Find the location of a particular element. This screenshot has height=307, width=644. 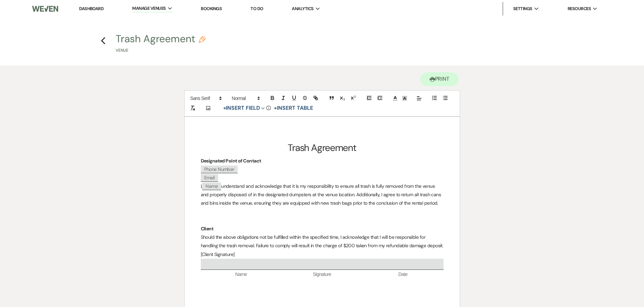

span: Phone Number is located at coordinates (219, 169).